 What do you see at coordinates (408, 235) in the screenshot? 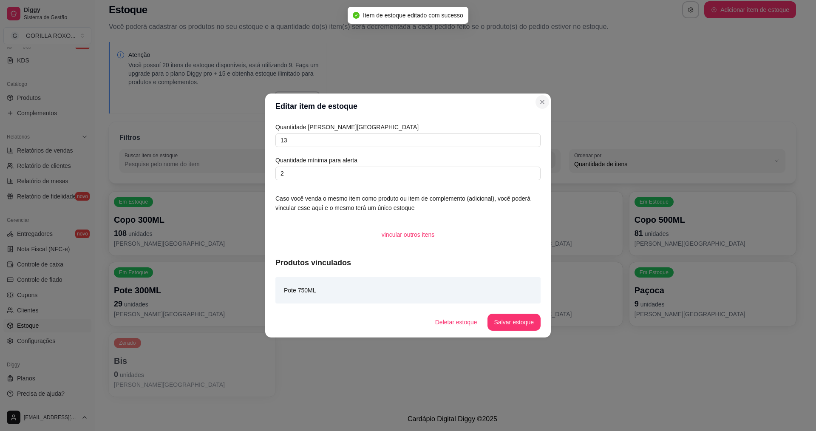
I see `button: vincular outros itens` at bounding box center [408, 235].